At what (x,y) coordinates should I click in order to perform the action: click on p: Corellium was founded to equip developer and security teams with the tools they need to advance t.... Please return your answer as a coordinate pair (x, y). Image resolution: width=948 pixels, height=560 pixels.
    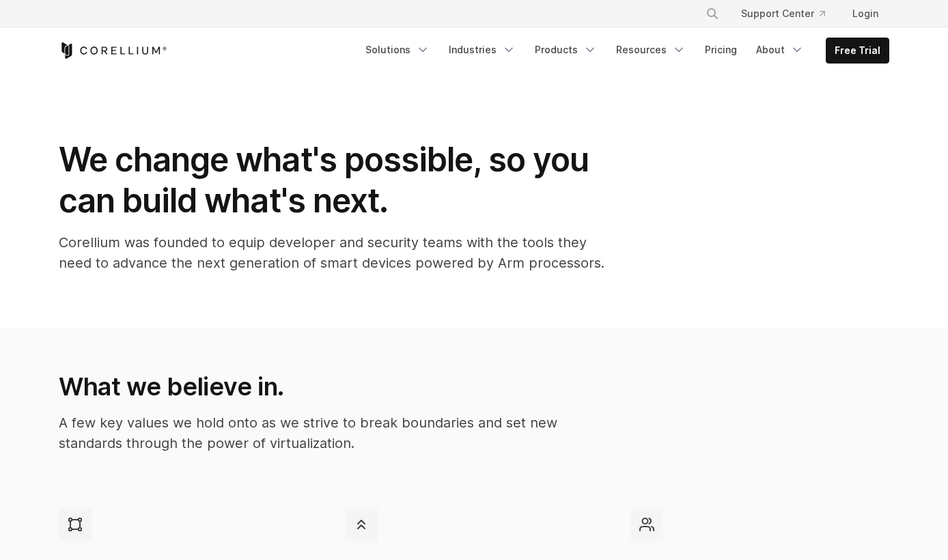
    Looking at the image, I should click on (332, 253).